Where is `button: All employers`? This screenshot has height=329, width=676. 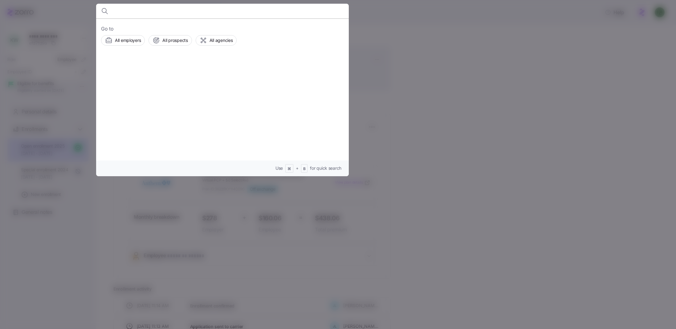
button: All employers is located at coordinates (123, 40).